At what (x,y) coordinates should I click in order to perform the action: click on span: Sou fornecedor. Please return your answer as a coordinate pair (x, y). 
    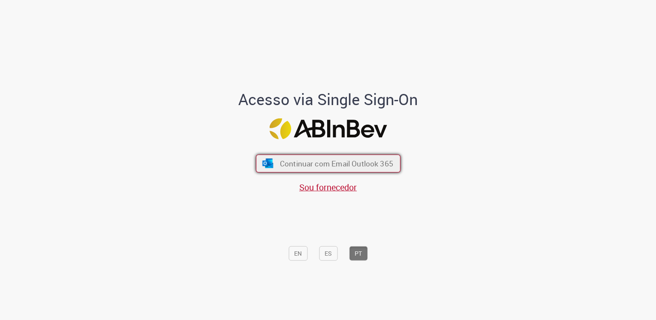
    Looking at the image, I should click on (328, 187).